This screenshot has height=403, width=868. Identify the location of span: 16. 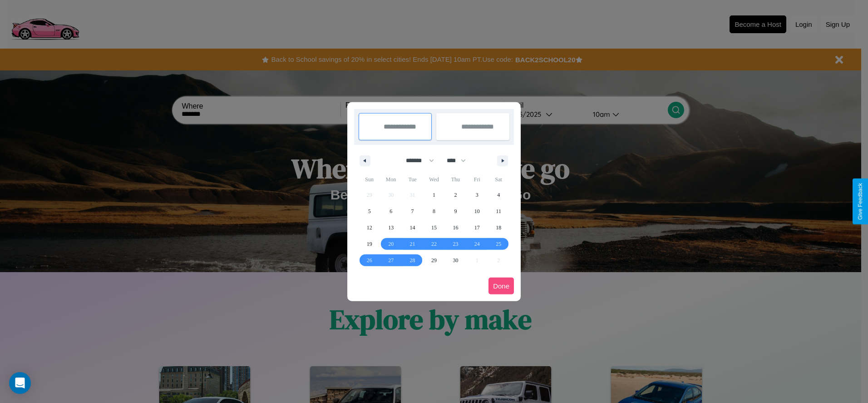
(455, 227).